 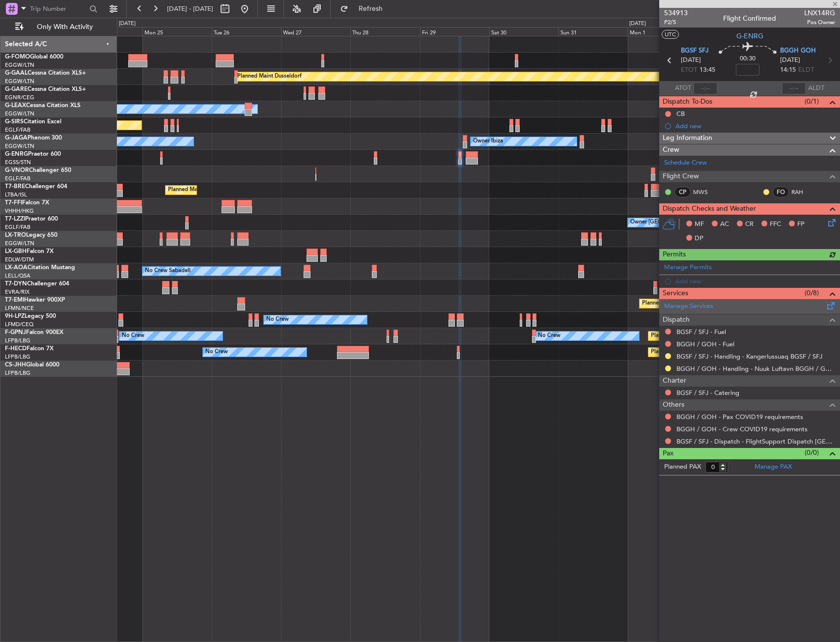 I want to click on div: Mon 1, so click(x=662, y=32).